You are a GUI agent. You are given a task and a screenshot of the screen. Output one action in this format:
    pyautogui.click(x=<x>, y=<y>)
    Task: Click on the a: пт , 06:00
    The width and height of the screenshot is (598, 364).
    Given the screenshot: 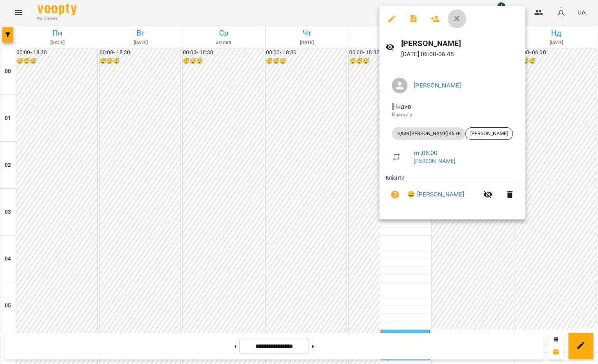 What is the action you would take?
    pyautogui.click(x=425, y=153)
    